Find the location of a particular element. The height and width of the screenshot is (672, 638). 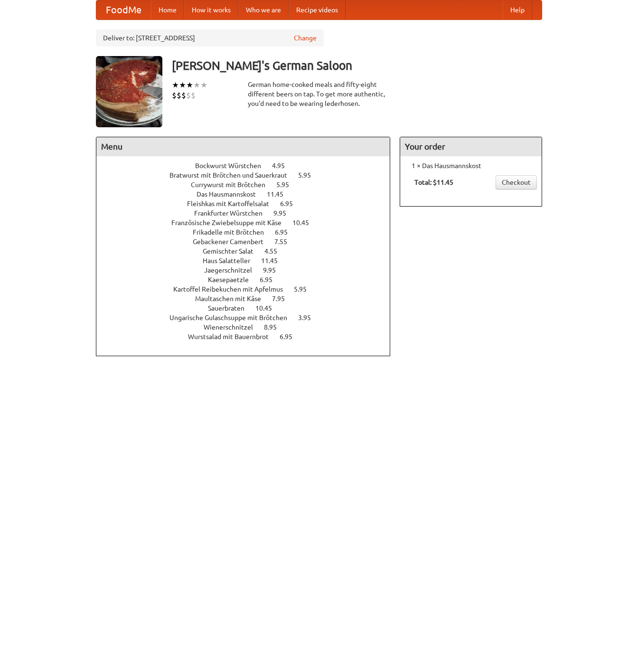

a: Currywurst mit Brötchen 5.95 is located at coordinates (249, 185).